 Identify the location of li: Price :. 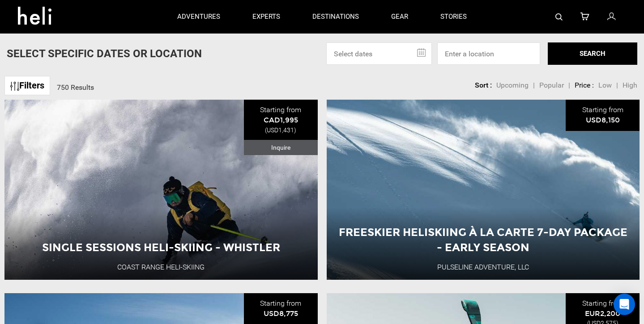
(584, 85).